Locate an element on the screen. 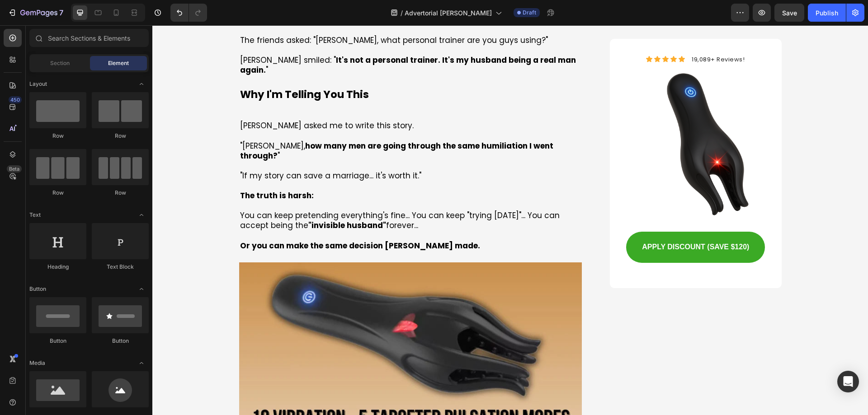 The image size is (868, 415). p: 7 is located at coordinates (61, 12).